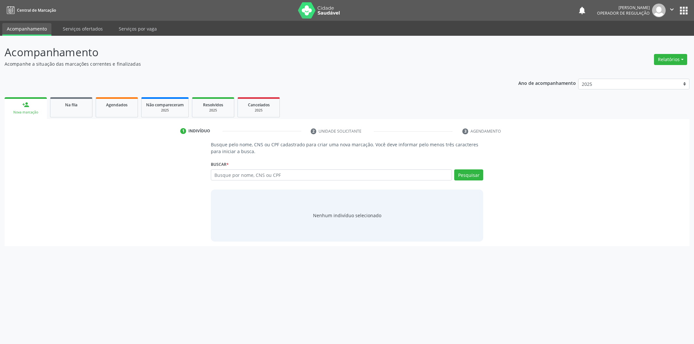 This screenshot has width=694, height=344. What do you see at coordinates (117, 105) in the screenshot?
I see `span: Agendados` at bounding box center [117, 105].